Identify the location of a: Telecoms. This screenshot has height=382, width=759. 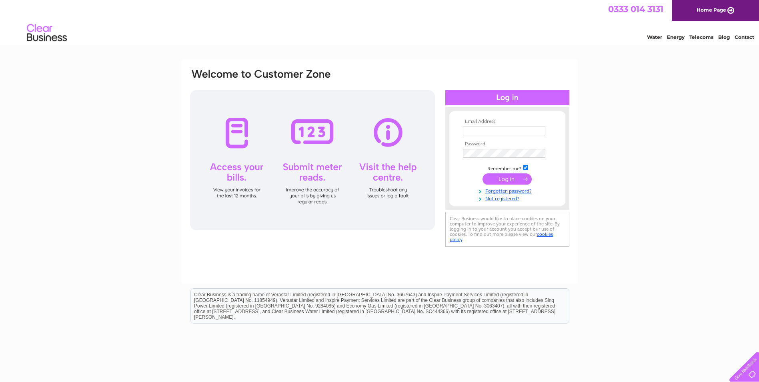
(701, 37).